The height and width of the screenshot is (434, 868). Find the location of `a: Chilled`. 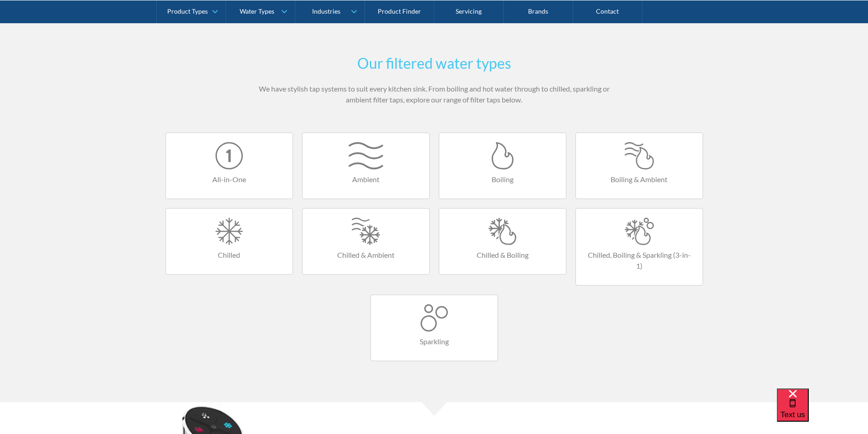

a: Chilled is located at coordinates (229, 241).